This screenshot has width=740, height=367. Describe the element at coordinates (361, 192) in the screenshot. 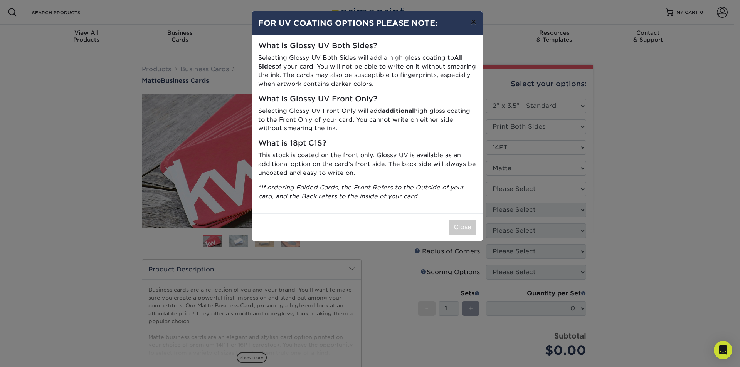

I see `i: *If ordering Folded Cards, the Front Refers to the Outside of your card, and the Back refers to t...` at that location.